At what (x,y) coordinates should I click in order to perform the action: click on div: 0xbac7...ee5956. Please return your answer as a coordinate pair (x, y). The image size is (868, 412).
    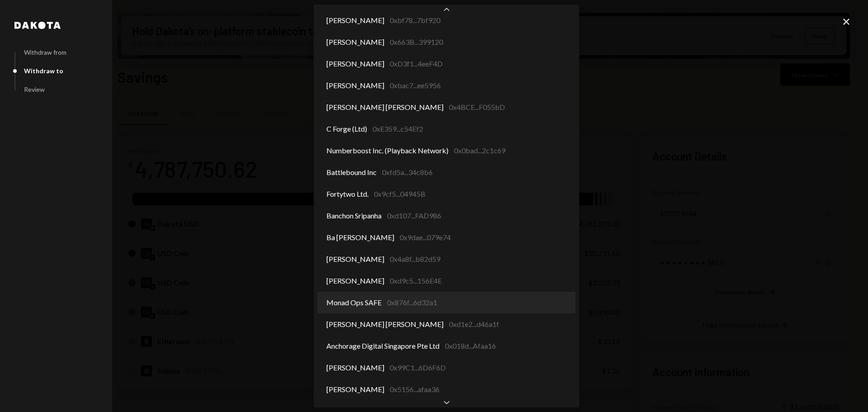
    Looking at the image, I should click on (415, 86).